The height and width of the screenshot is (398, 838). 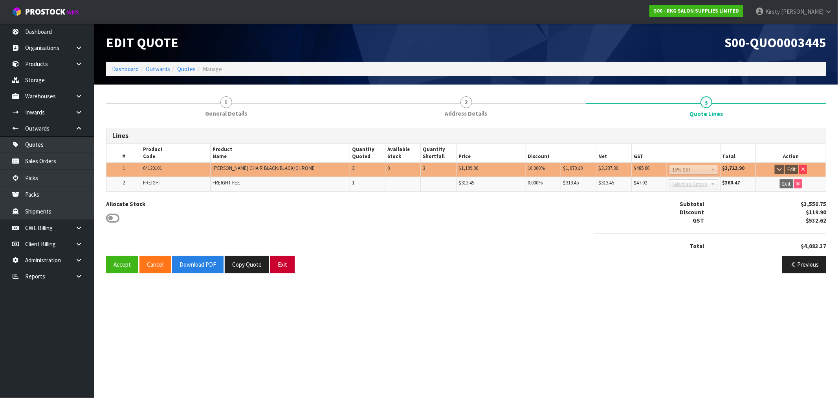 What do you see at coordinates (403, 153) in the screenshot?
I see `th: Available Stock` at bounding box center [403, 153].